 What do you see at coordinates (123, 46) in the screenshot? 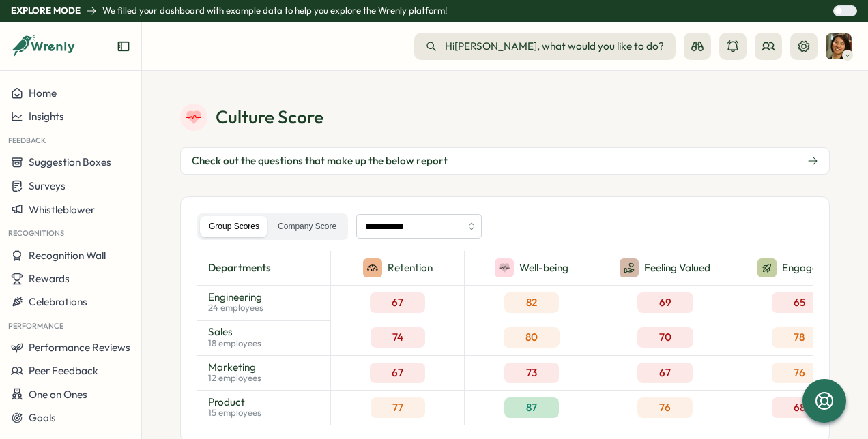
I see `button: Expand sidebar` at bounding box center [123, 46].